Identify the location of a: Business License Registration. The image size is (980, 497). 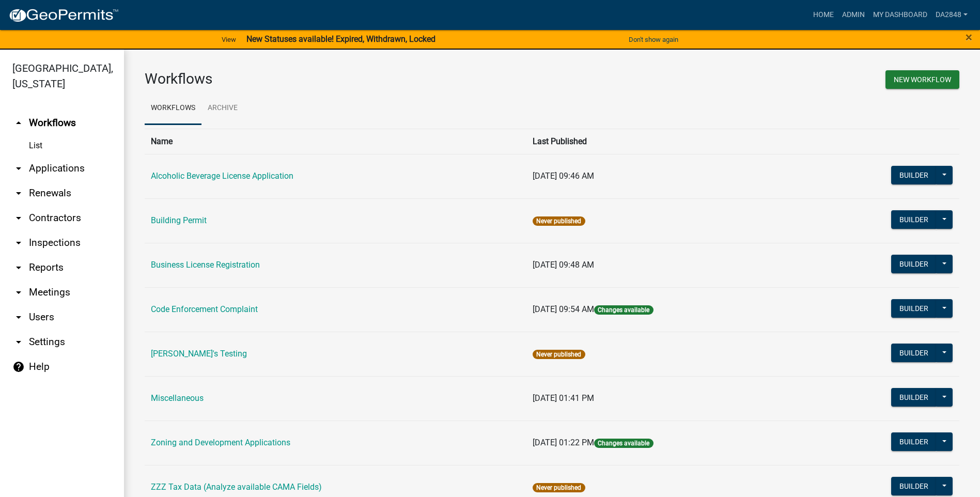
(205, 265).